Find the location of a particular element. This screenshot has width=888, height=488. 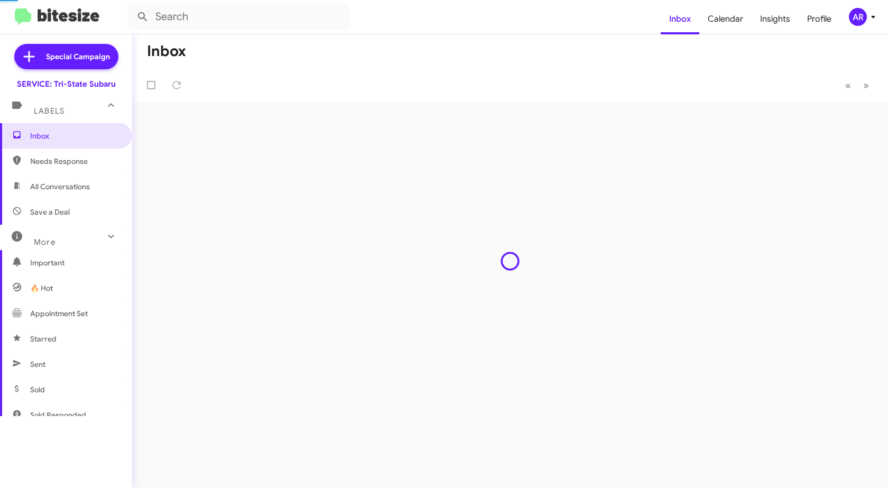

span: Important is located at coordinates (75, 263).